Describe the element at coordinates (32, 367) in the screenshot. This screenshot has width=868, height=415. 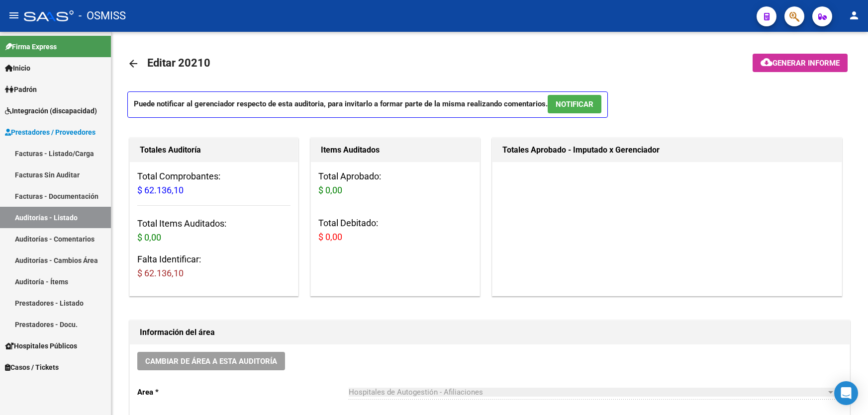
I see `span: Casos / Tickets` at that location.